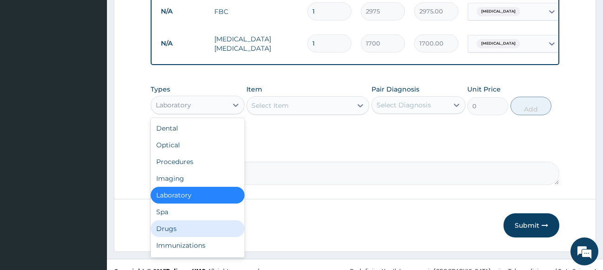 The height and width of the screenshot is (270, 603). What do you see at coordinates (484, 89) in the screenshot?
I see `label: Unit Price` at bounding box center [484, 89].